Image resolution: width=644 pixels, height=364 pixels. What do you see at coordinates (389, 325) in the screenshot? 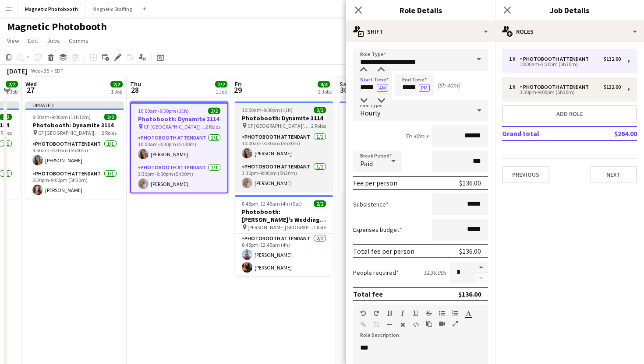
I see `button: Horizontal Line` at bounding box center [389, 325].